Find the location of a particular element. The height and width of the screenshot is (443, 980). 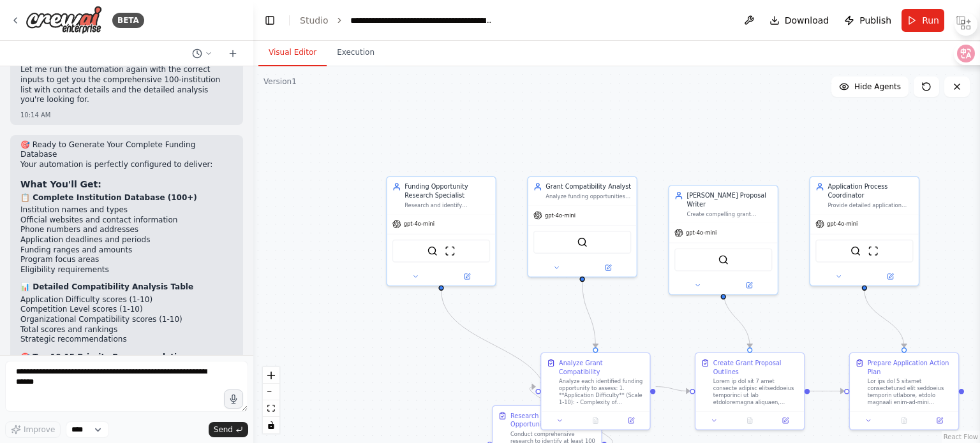

div: Lor ips dol 5 sitamet consecteturad elit seddoeius temporin utlabore, etdolo magnaali enim-ad-min... is located at coordinates (911, 392).